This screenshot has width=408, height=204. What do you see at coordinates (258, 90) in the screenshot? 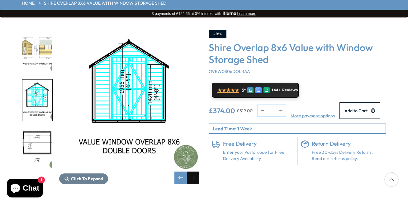
I see `div: E` at bounding box center [258, 90].